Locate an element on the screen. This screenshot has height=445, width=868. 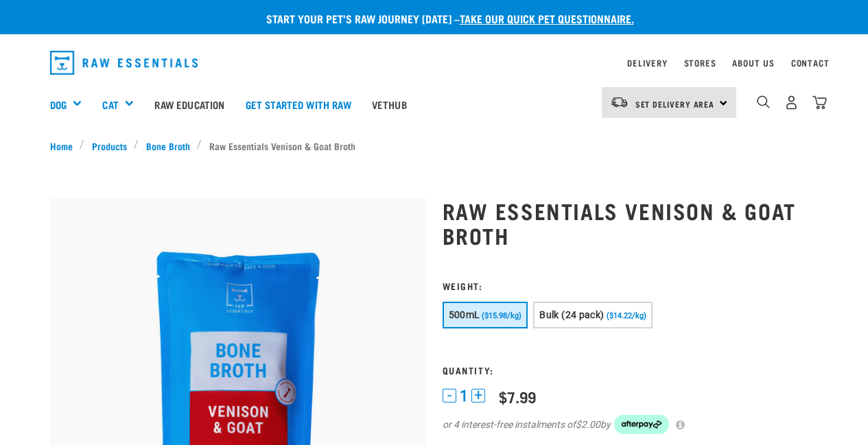
a: About Us is located at coordinates (753, 63).